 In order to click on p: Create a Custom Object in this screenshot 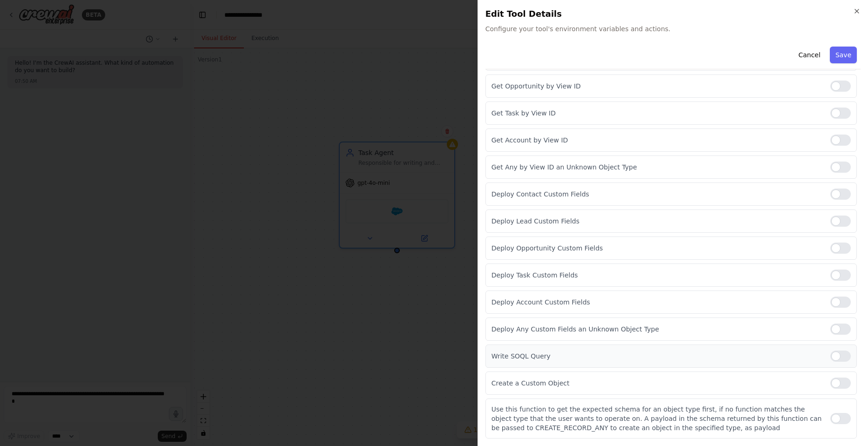, I will do `click(657, 383)`.